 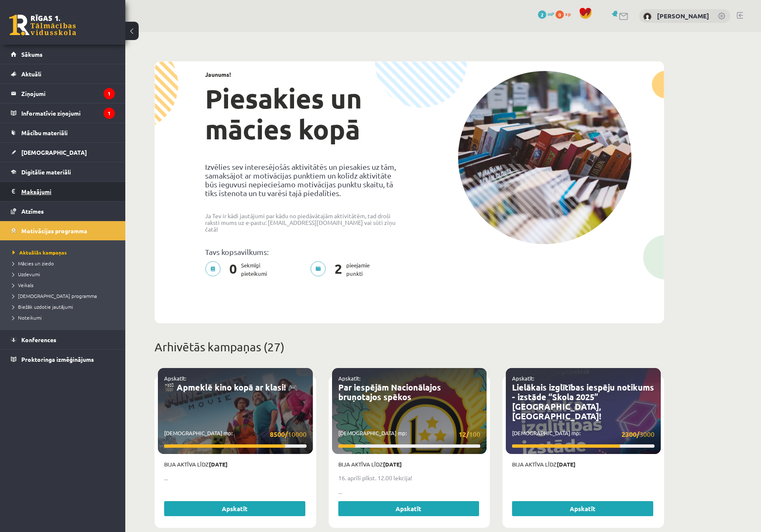 What do you see at coordinates (68, 113) in the screenshot?
I see `legend: Informatīvie ziņojumi` at bounding box center [68, 113].